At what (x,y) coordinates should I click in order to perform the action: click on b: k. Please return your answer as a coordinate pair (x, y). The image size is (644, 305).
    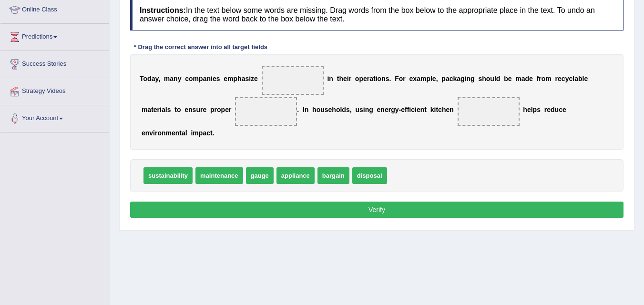
    Looking at the image, I should click on (433, 110).